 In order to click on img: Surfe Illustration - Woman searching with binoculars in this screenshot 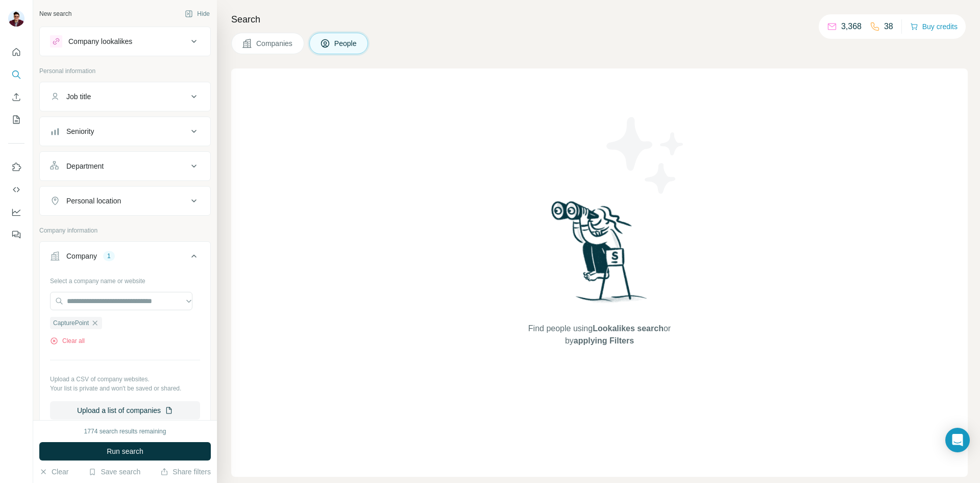, I will do `click(599, 255)`.